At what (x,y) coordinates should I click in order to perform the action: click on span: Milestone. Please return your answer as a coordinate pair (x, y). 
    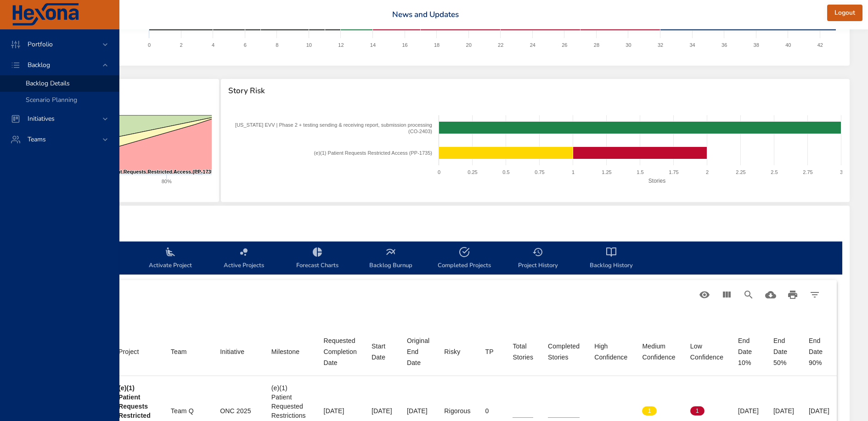
    Looking at the image, I should click on (290, 352).